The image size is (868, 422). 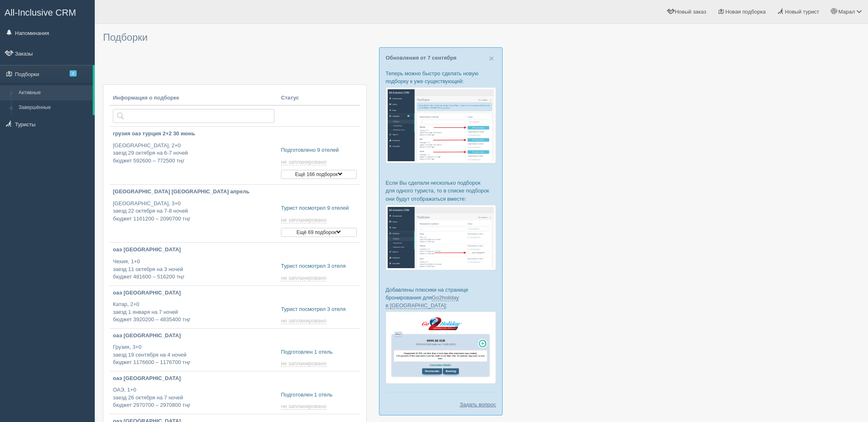 I want to click on span: Подборки, so click(x=125, y=37).